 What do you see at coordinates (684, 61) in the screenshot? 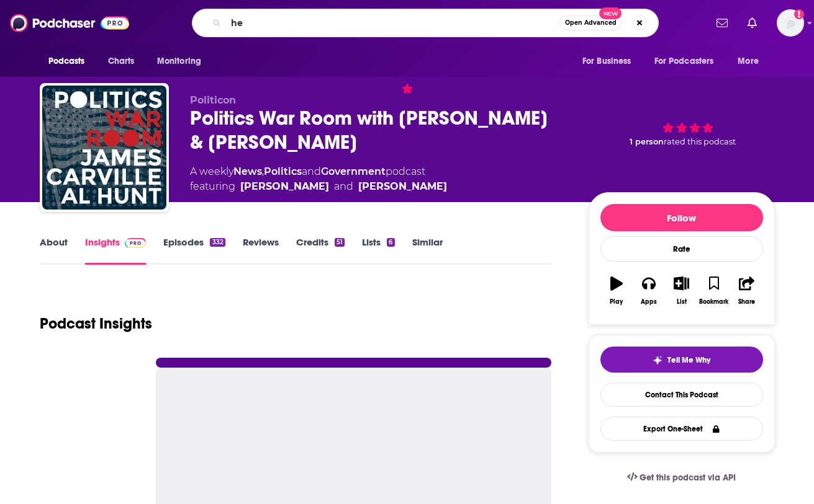
I see `span: For Podcasters` at bounding box center [684, 61].